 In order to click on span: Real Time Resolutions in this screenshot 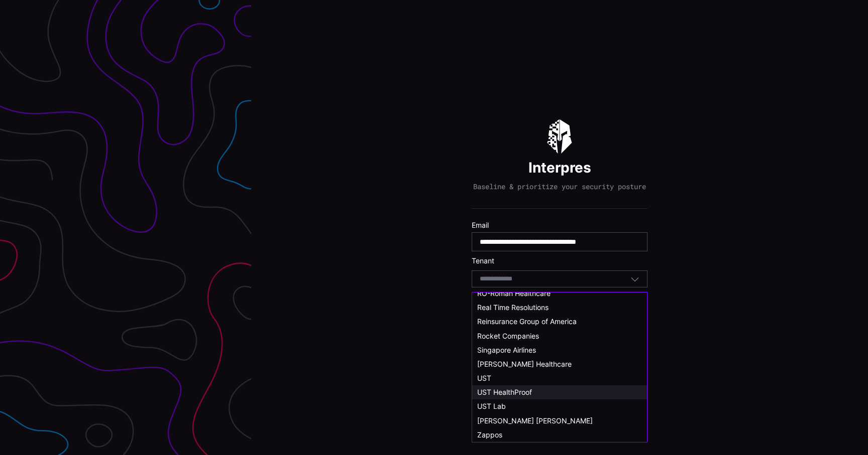, I will do `click(513, 307)`.